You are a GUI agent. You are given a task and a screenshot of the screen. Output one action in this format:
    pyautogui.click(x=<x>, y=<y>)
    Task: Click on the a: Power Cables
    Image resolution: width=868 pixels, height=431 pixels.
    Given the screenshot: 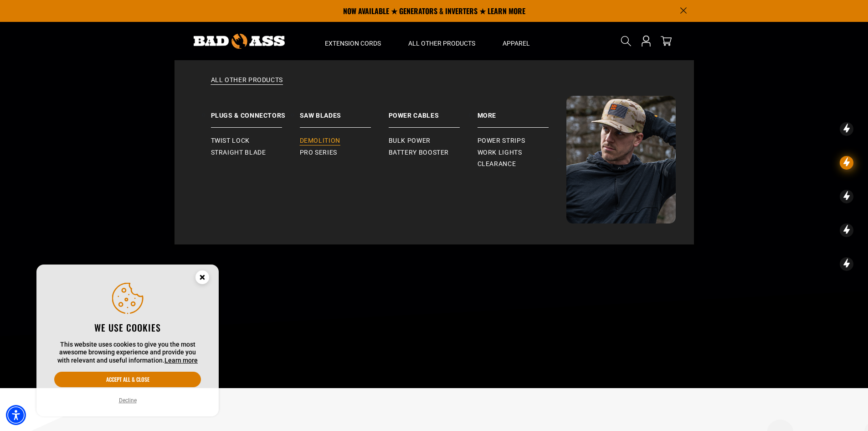 What is the action you would take?
    pyautogui.click(x=433, y=112)
    